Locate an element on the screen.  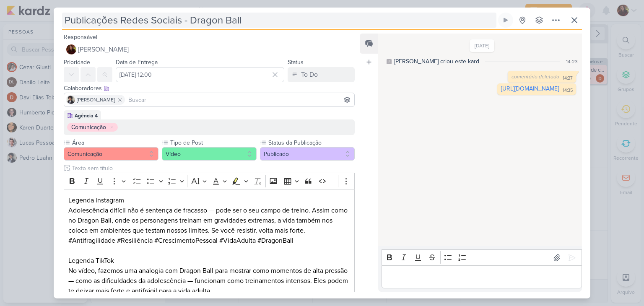
input: Texto sem título is located at coordinates (213, 168).